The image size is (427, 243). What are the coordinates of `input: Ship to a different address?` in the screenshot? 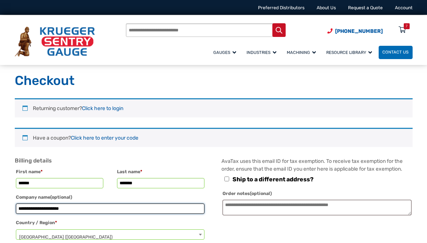 It's located at (227, 179).